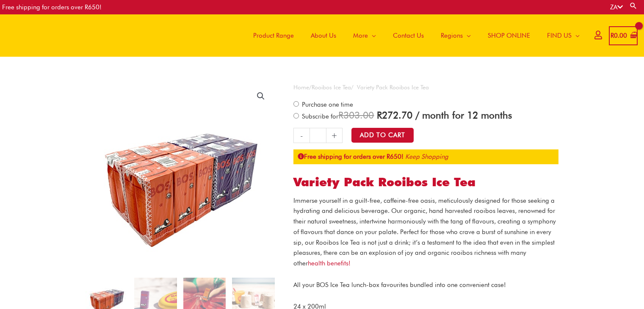 This screenshot has height=309, width=644. What do you see at coordinates (296, 104) in the screenshot?
I see `input: Purchase one time` at bounding box center [296, 104].